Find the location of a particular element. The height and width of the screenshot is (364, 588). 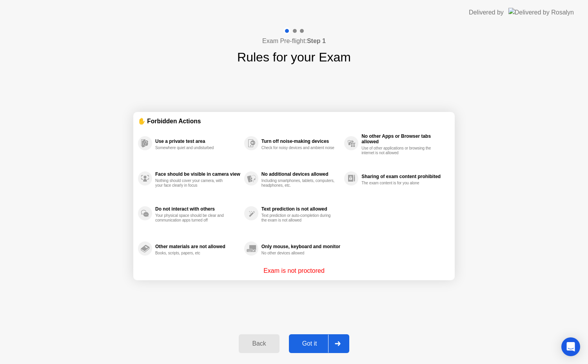

div: Use of other applications or browsing the internet is not allowed is located at coordinates (398, 151).